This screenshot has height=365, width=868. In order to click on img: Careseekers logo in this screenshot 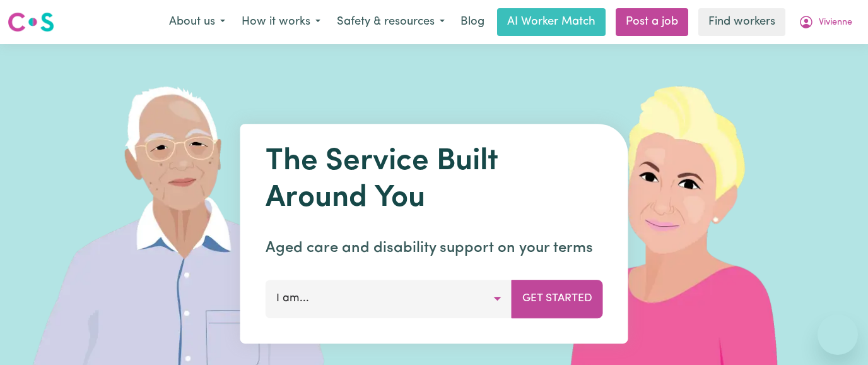, I will do `click(31, 22)`.